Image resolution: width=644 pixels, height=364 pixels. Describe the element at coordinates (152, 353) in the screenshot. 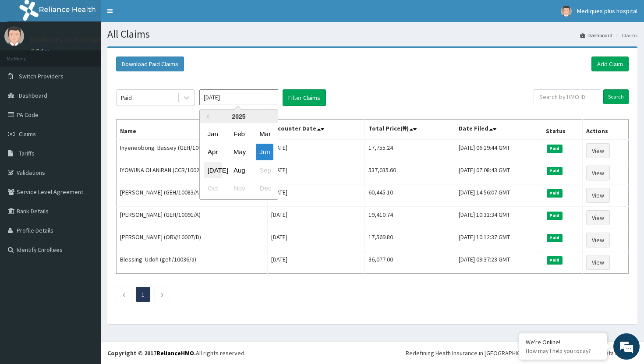

I see `strong: Copyright © 2017 .` at that location.